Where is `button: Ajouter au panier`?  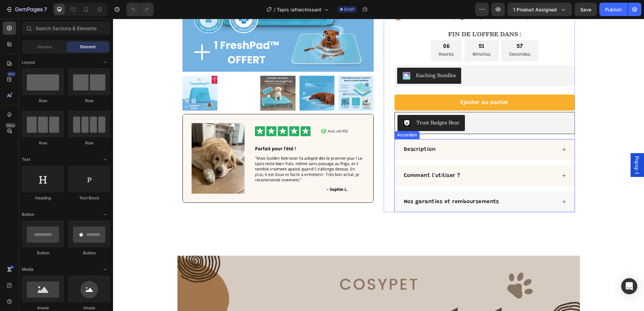 button: Ajouter au panier is located at coordinates (372, 84).